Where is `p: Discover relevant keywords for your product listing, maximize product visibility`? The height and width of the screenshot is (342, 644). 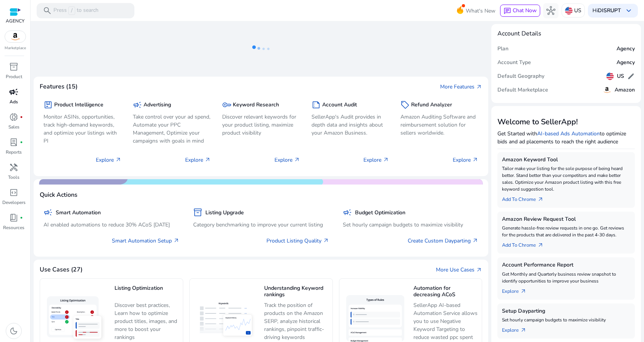
p: Discover relevant keywords for your product listing, maximize product visibility is located at coordinates (261, 125).